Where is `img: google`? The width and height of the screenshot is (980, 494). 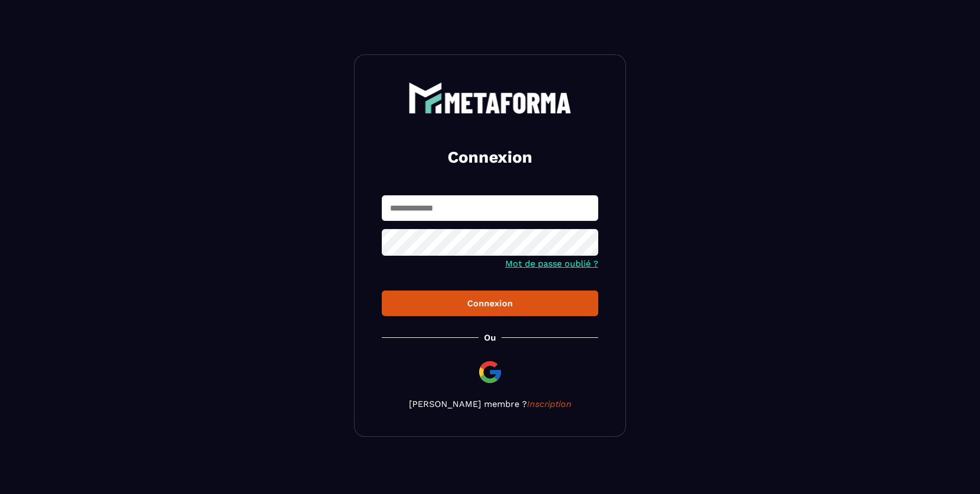
img: google is located at coordinates (490, 372).